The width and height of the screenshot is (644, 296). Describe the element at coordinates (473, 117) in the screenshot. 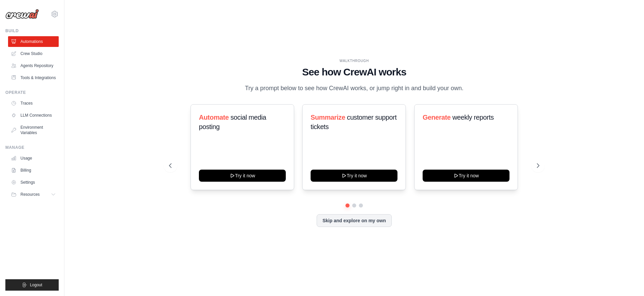

I see `span: weekly reports` at that location.